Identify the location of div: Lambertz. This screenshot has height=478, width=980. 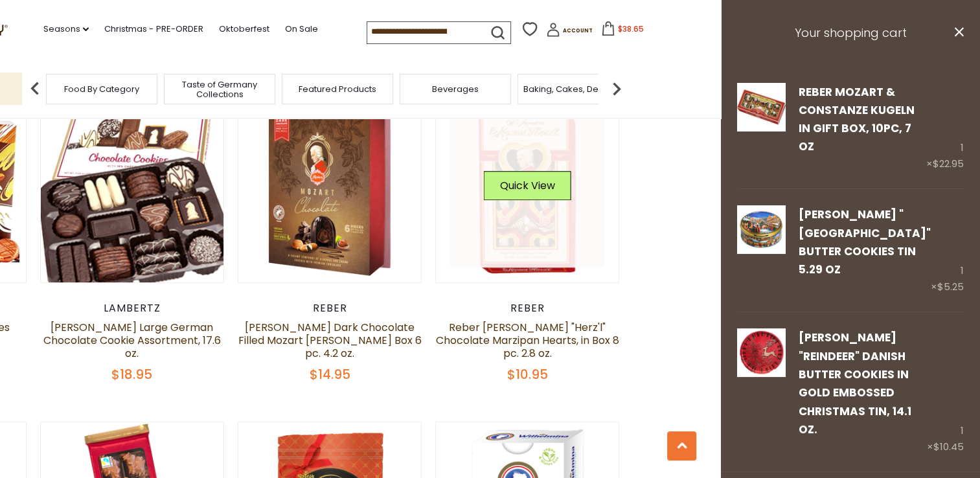
(132, 308).